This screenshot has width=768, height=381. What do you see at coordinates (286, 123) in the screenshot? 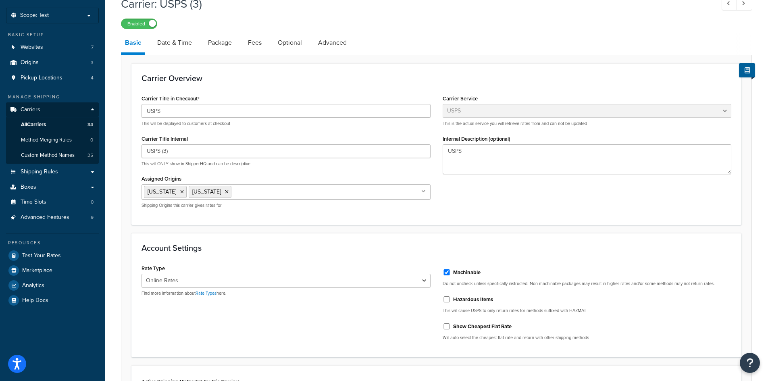
I see `p: This will be displayed to customers at checkout` at bounding box center [286, 123].